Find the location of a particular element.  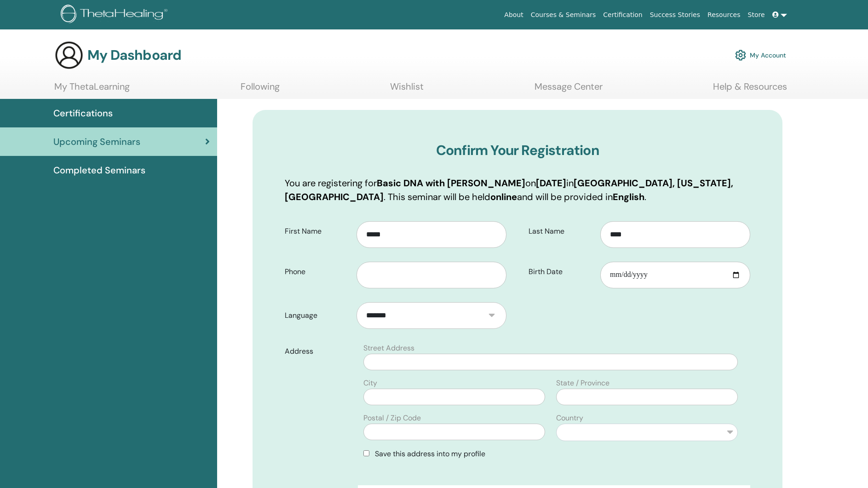

span: Save this address into my profile is located at coordinates (430, 453).